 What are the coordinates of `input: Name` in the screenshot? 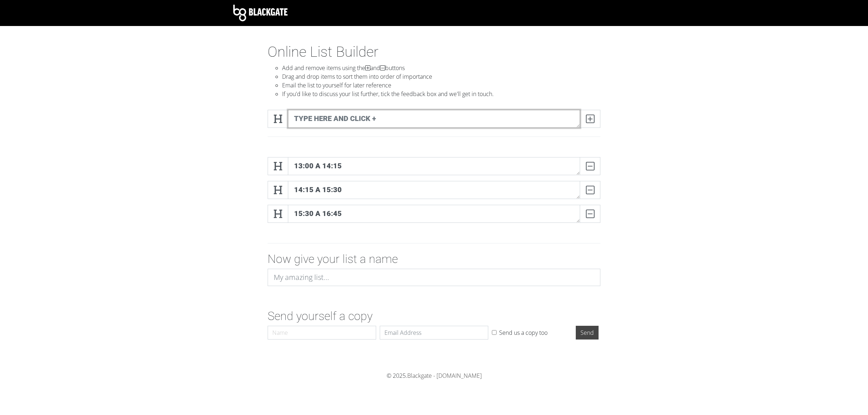 It's located at (322, 333).